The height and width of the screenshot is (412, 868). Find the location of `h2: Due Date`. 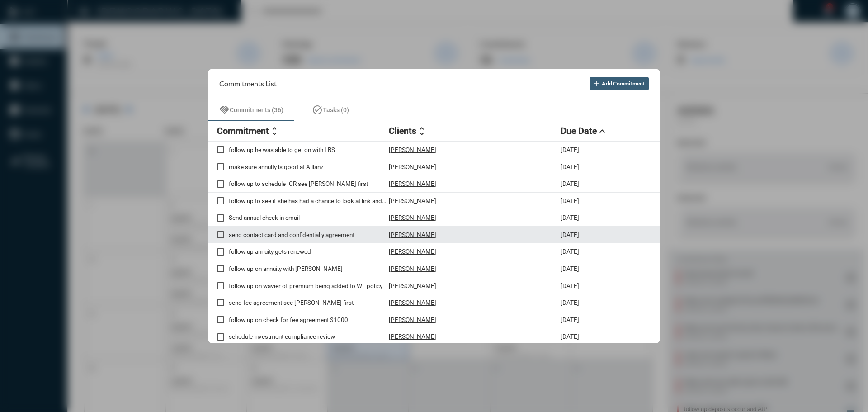

h2: Due Date is located at coordinates (578, 131).